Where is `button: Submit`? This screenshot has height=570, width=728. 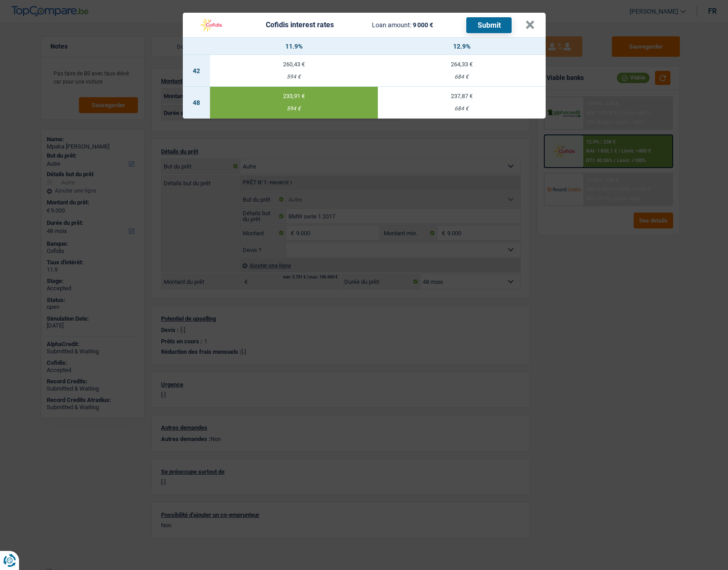 button: Submit is located at coordinates (489, 25).